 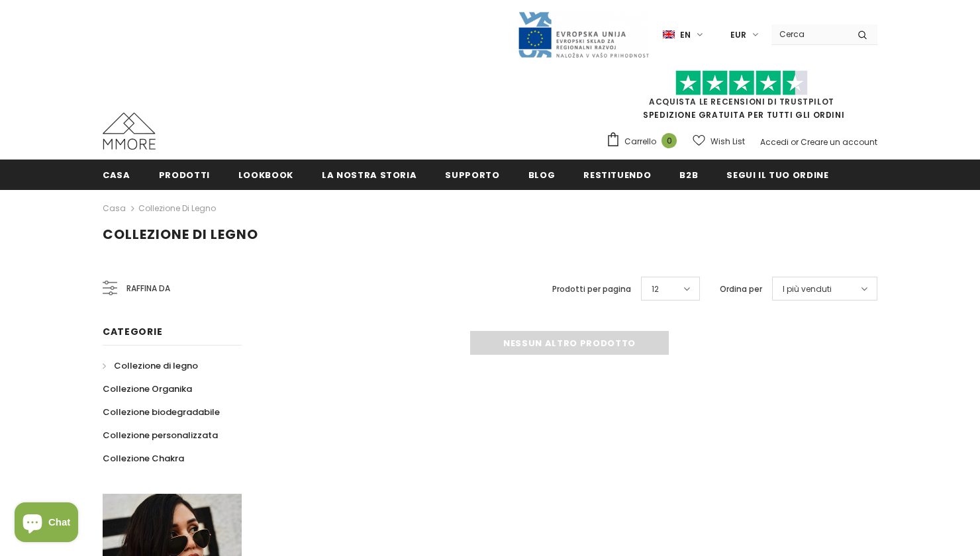 What do you see at coordinates (583, 34) in the screenshot?
I see `a: Javni Razpis` at bounding box center [583, 34].